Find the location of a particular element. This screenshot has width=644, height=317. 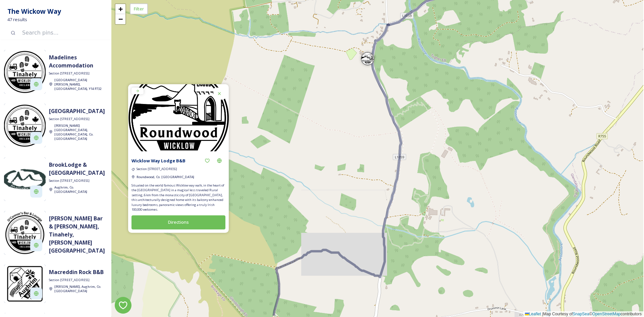

img: Macreddin-4x4cm-300x300.jpg is located at coordinates (25, 179).